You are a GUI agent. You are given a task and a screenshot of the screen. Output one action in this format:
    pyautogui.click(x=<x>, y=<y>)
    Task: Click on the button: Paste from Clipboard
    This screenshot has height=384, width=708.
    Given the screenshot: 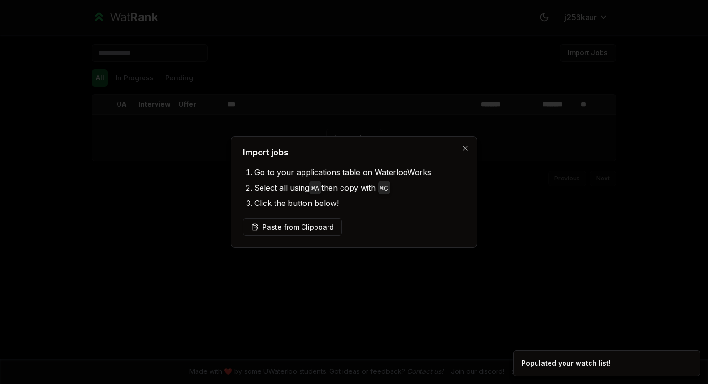 What is the action you would take?
    pyautogui.click(x=292, y=227)
    